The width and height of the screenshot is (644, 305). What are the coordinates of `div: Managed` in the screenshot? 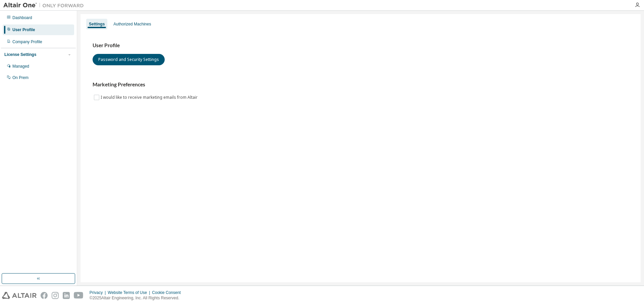 It's located at (21, 66).